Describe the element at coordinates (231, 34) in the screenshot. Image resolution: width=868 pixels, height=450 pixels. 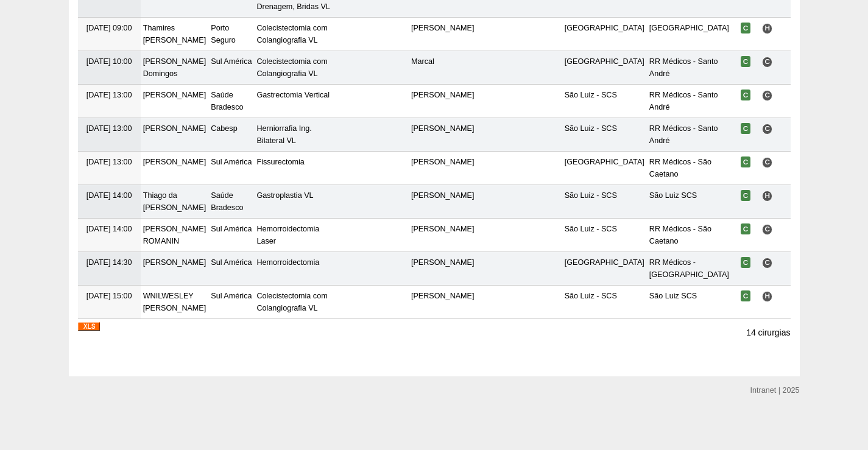
I see `td: Porto Seguro` at that location.